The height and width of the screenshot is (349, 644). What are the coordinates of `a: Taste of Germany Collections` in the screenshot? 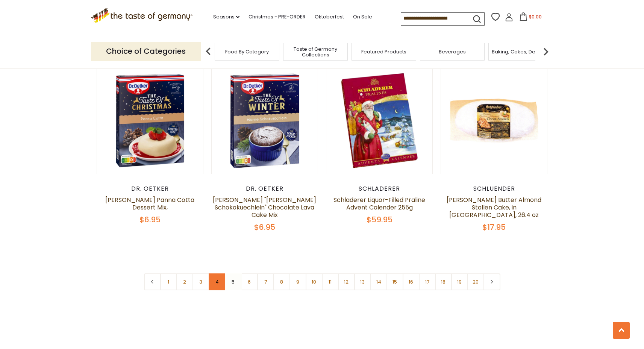 It's located at (316, 52).